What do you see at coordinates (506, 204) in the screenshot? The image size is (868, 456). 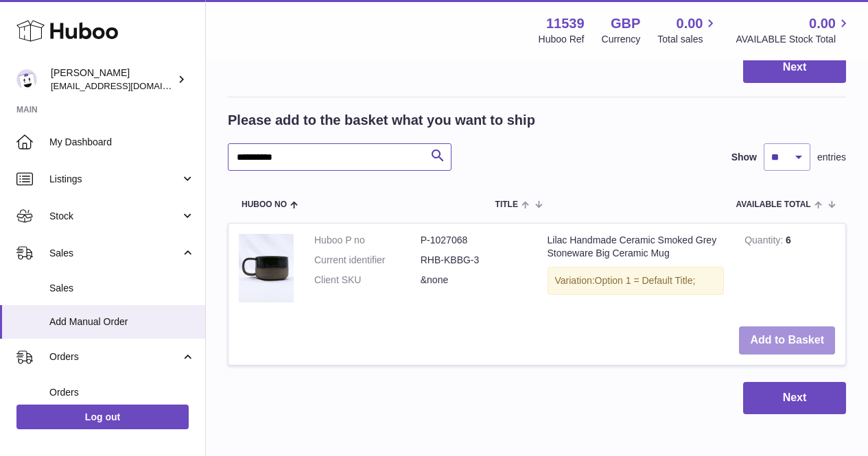 I see `span: Title` at bounding box center [506, 204].